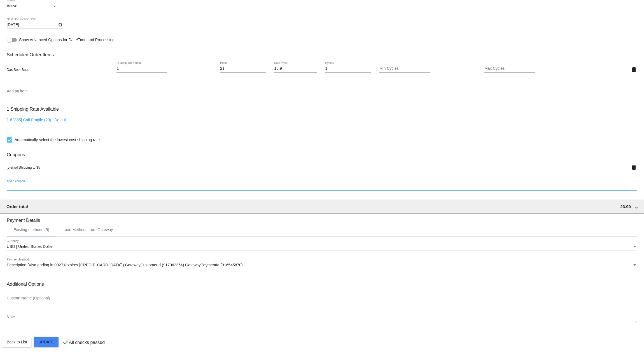 The width and height of the screenshot is (644, 356). What do you see at coordinates (404, 69) in the screenshot?
I see `input: Min Cycles` at bounding box center [404, 69].